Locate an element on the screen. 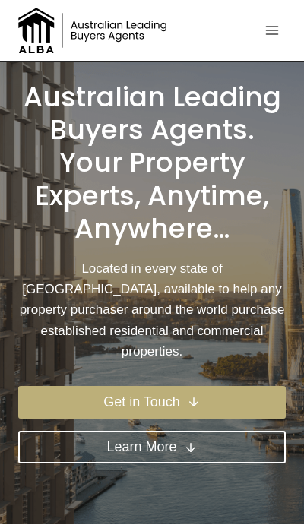 Image resolution: width=304 pixels, height=525 pixels. span: Learn More is located at coordinates (141, 447).